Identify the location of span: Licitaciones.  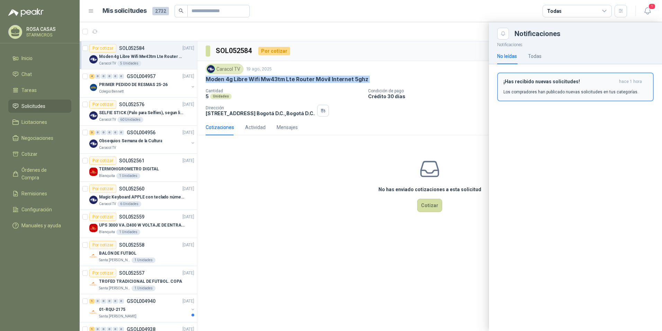
(34, 122).